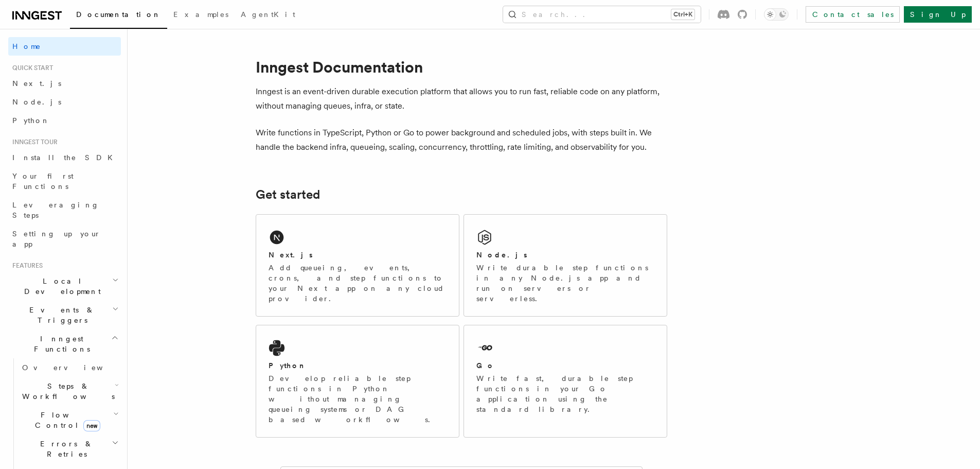 The image size is (980, 469). I want to click on p: Write fast, durable step functions in your Go application using the standard library., so click(565, 394).